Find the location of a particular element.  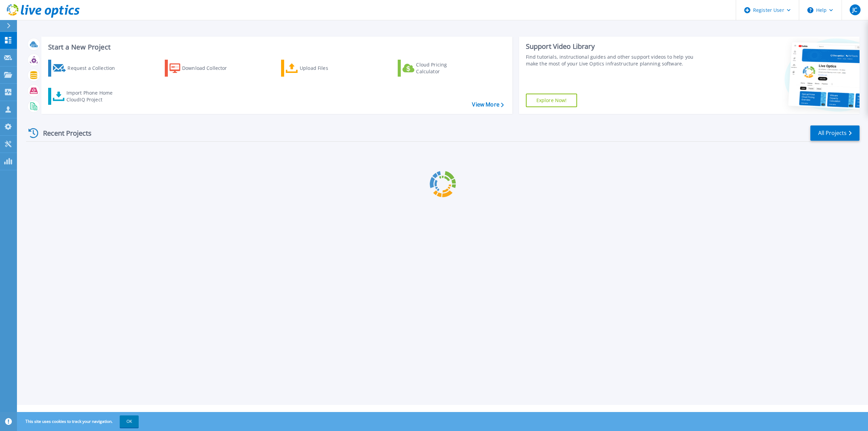

div: Find tutorials, instructional guides and other support videos to help you make the most of your L... is located at coordinates (614, 60).